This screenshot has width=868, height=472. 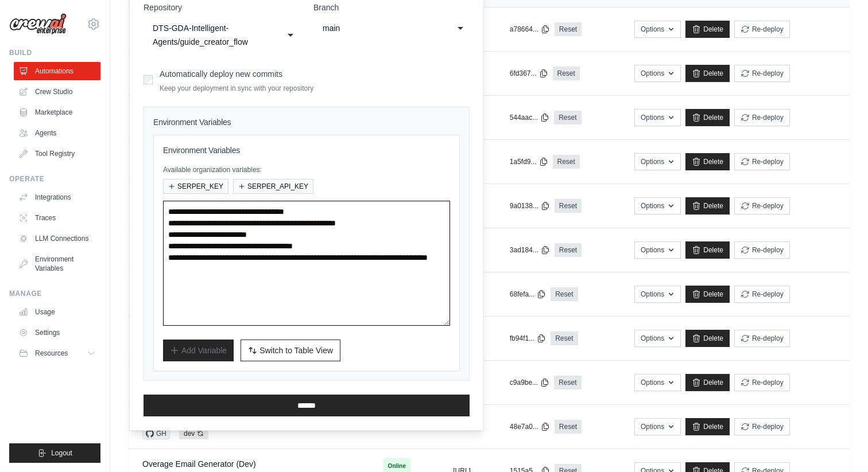 I want to click on button: fb94f1..., so click(x=528, y=339).